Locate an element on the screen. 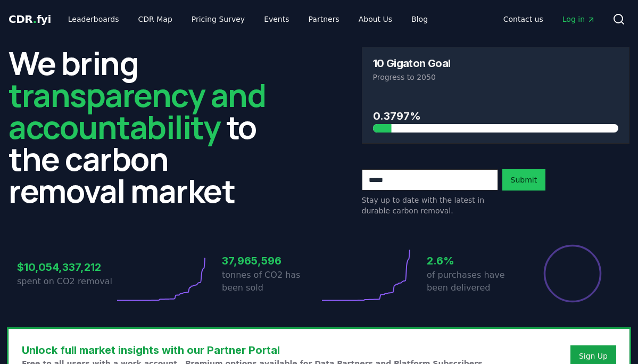  span: Log in is located at coordinates (578, 19).